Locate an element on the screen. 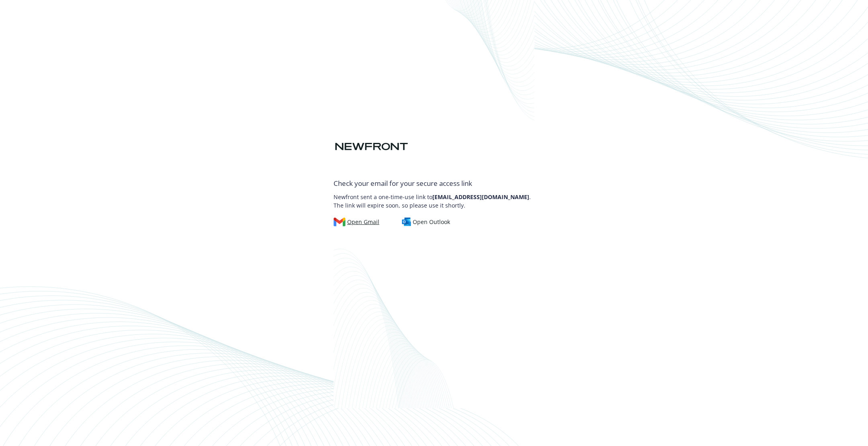 This screenshot has height=446, width=868. div: Check your email for your secure access link is located at coordinates (434, 184).